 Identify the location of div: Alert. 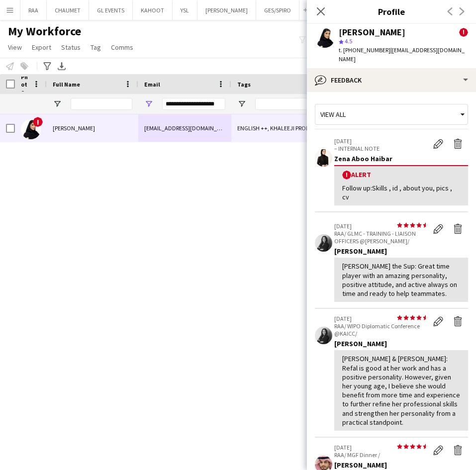
(401, 175).